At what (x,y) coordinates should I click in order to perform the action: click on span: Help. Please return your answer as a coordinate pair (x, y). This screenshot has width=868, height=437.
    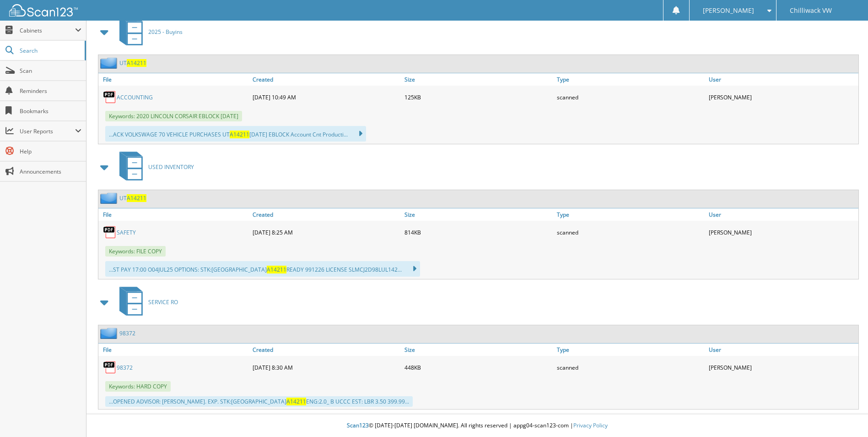
    Looking at the image, I should click on (50, 151).